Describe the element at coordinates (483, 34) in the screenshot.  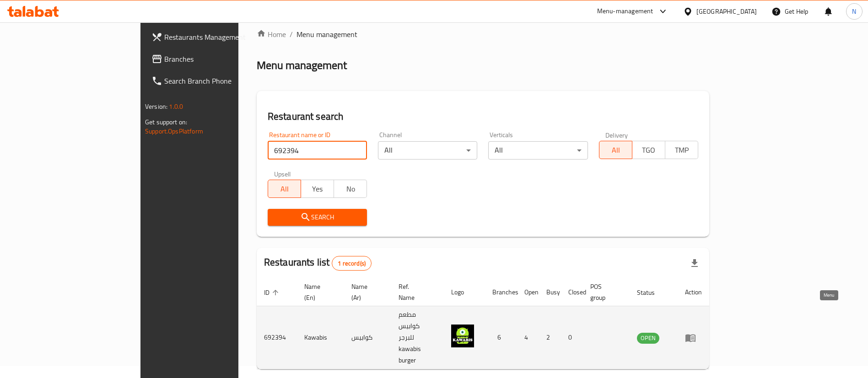
I see `nav: breadcrumb` at that location.